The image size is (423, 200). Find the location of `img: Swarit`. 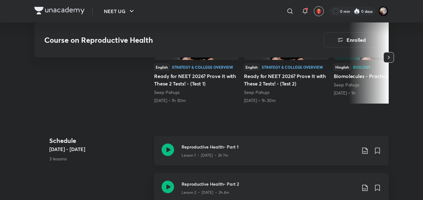

img: Swarit is located at coordinates (383, 11).